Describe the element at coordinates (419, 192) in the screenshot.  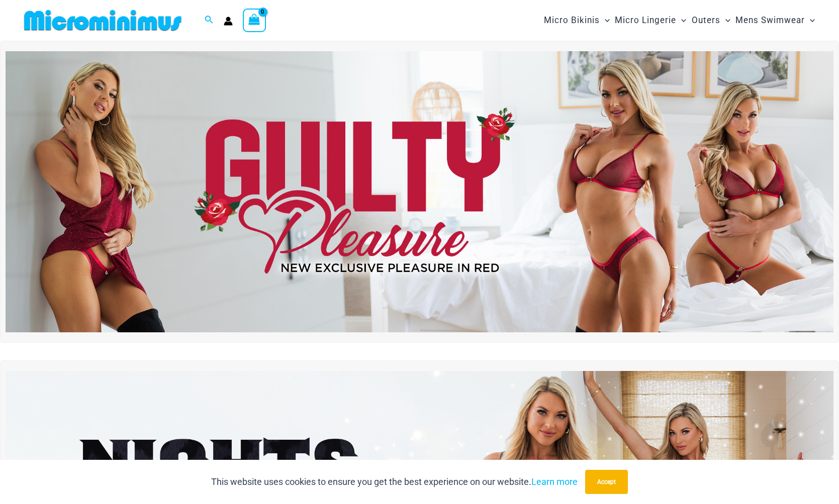
I see `img: Guilty Pleasures Red Lingerie` at that location.